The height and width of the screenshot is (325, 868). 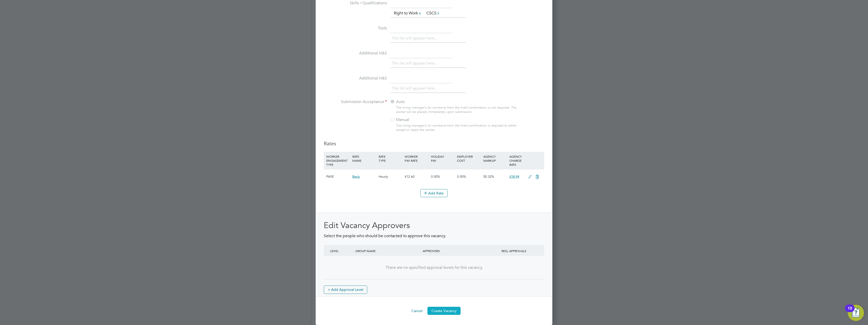 What do you see at coordinates (338, 160) in the screenshot?
I see `div: WORKER ENGAGEMENT TYPE` at bounding box center [338, 160].